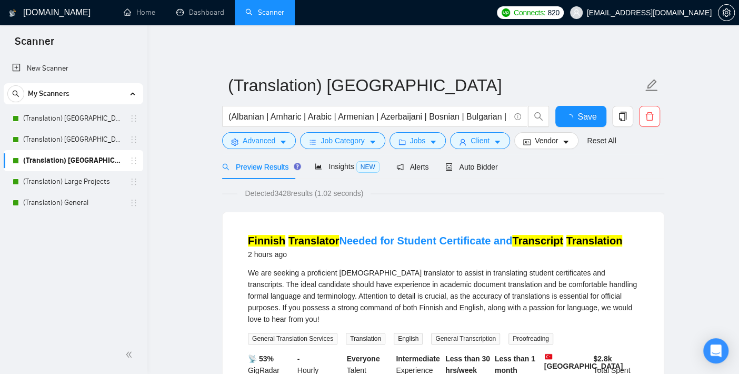  I want to click on div: 2 hours ago, so click(435, 254).